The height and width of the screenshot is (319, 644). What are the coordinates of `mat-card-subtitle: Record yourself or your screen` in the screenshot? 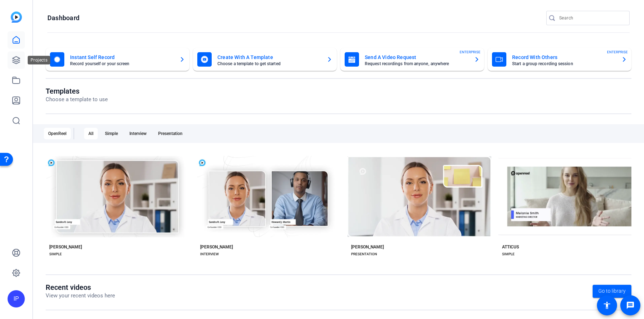 It's located at (122, 64).